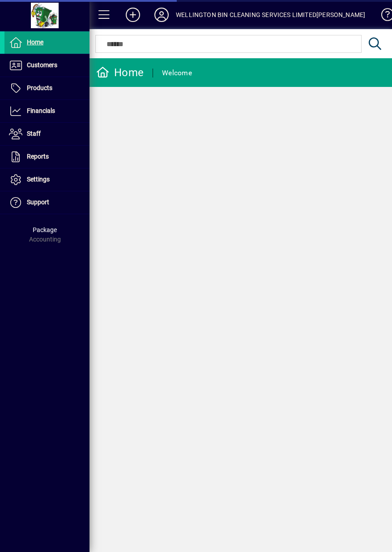  Describe the element at coordinates (34, 134) in the screenshot. I see `span: Staff` at that location.